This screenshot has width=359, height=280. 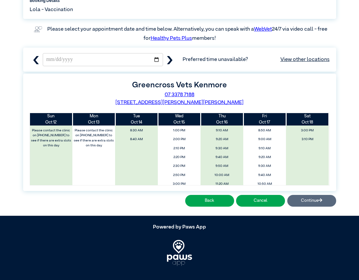 I want to click on th: Oct 15, so click(x=179, y=119).